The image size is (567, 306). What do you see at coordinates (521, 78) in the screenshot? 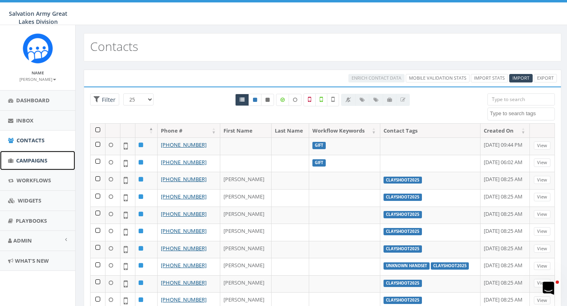
I see `span: CSV files only` at bounding box center [521, 78].